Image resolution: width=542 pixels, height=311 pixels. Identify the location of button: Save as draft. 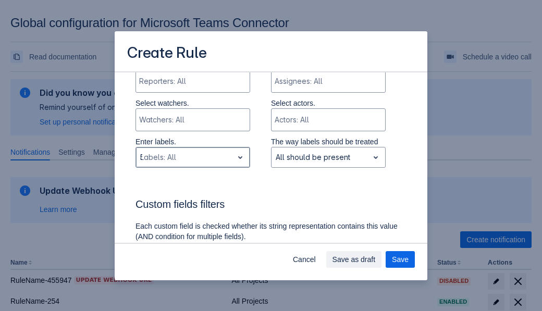
(354, 259).